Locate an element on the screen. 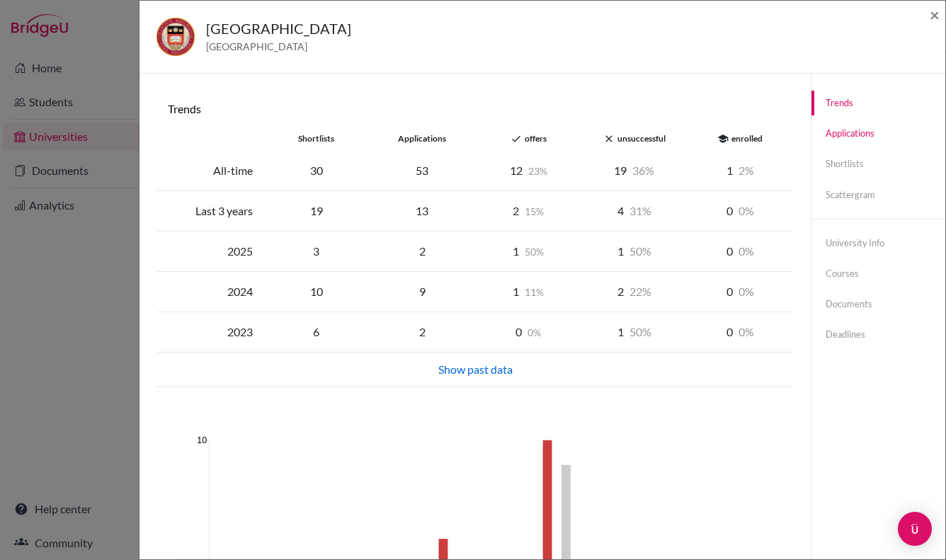 The height and width of the screenshot is (560, 946). a: Shortlists is located at coordinates (878, 163).